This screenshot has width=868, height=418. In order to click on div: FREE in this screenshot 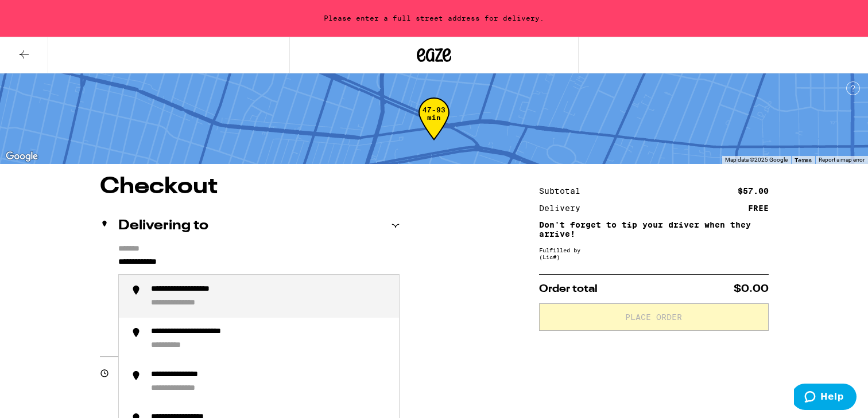, I will do `click(758, 208)`.